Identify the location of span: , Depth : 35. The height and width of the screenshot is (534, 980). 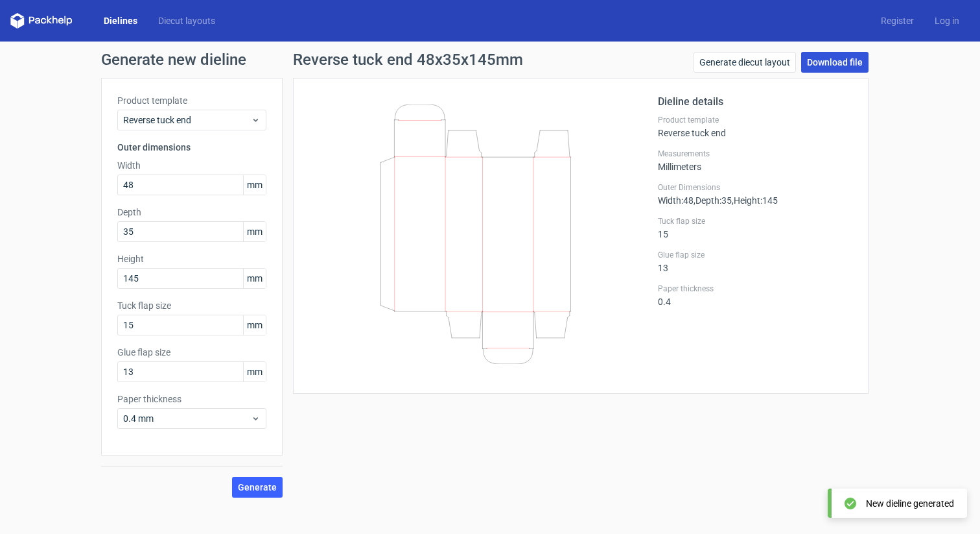
(713, 200).